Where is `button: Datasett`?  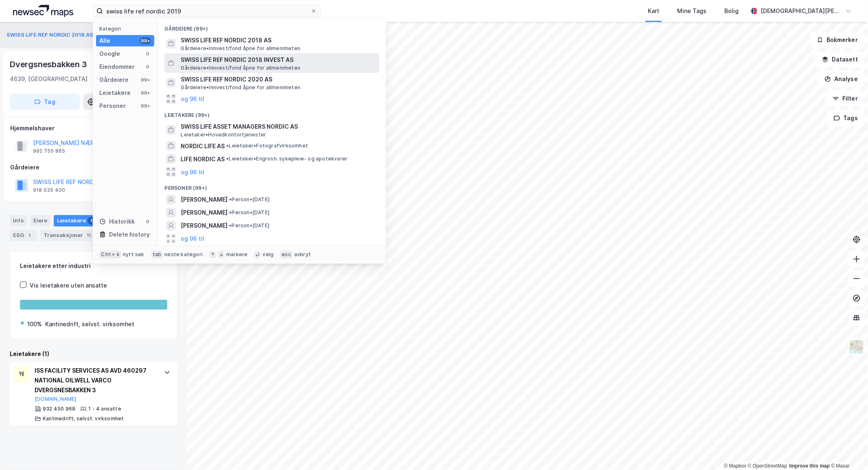 button: Datasett is located at coordinates (840, 59).